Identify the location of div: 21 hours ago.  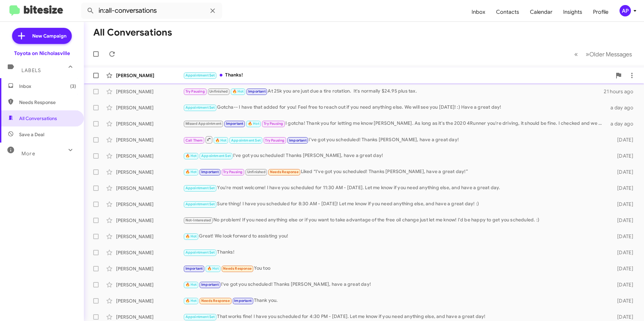
(621, 91).